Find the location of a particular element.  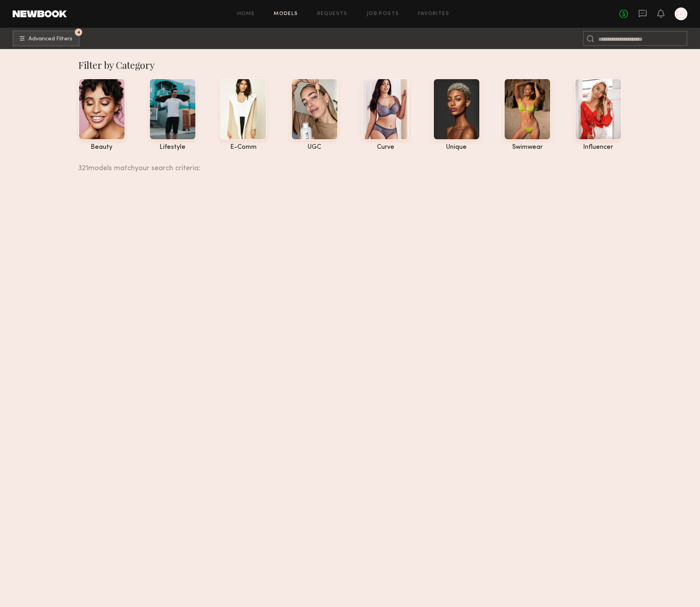

div: unique is located at coordinates (457, 147).